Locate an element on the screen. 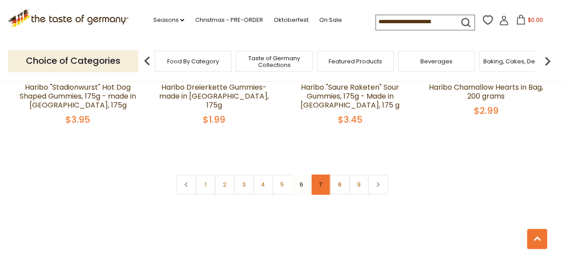  a: Featured Products is located at coordinates (355, 61).